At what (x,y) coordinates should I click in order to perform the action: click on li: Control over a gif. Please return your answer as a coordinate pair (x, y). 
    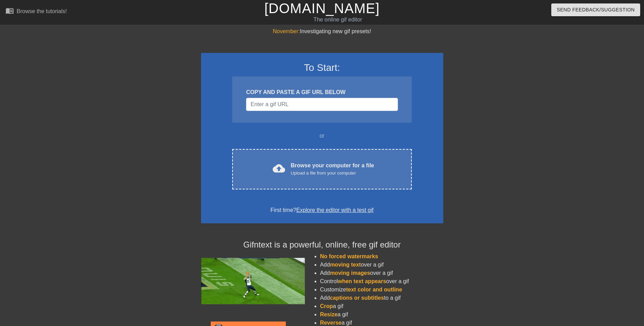
    Looking at the image, I should click on (382, 281).